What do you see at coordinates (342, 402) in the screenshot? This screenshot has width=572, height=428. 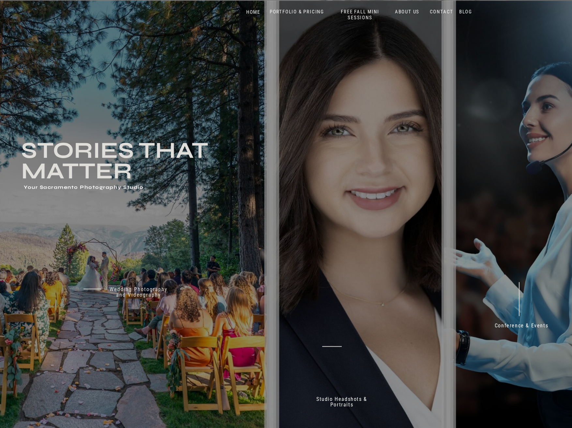 I see `nav: Studio Headshots & Portraits` at bounding box center [342, 402].